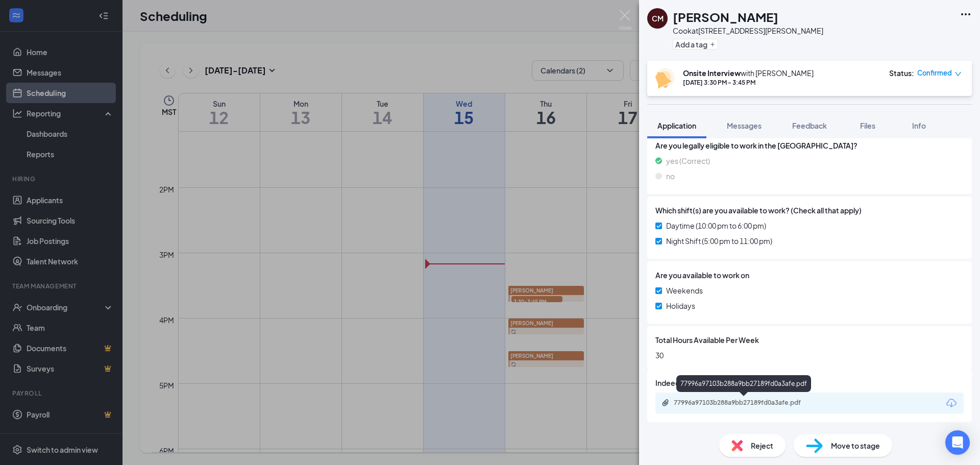  I want to click on span: Which shift(s) are you available to work? (Check all that apply), so click(758, 210).